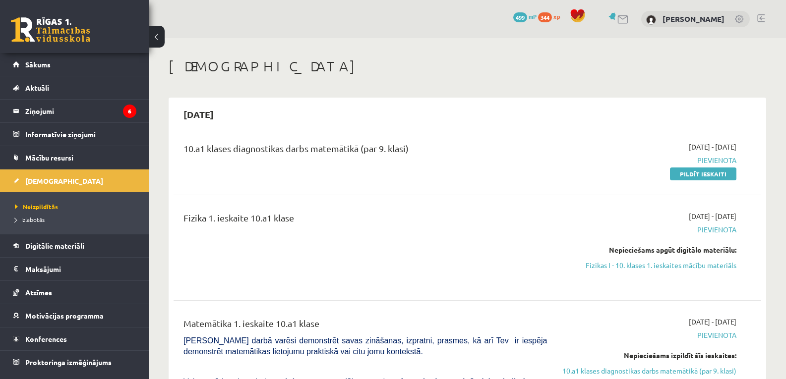  Describe the element at coordinates (74, 158) in the screenshot. I see `a: Mācību resursi` at that location.